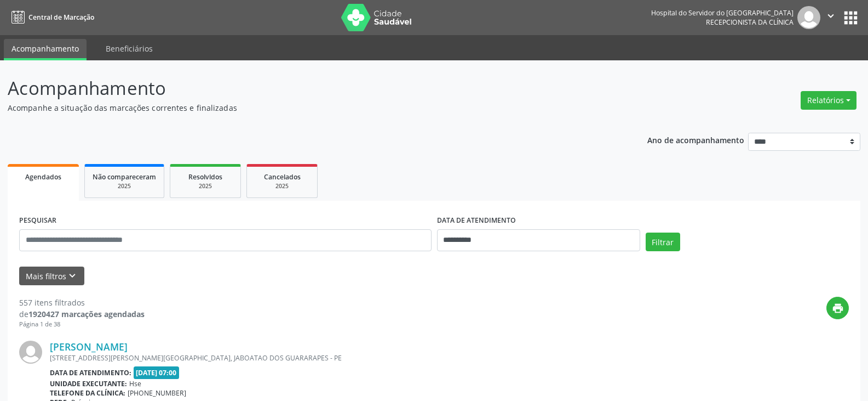  What do you see at coordinates (51, 17) in the screenshot?
I see `a: Central de Marcação` at bounding box center [51, 17].